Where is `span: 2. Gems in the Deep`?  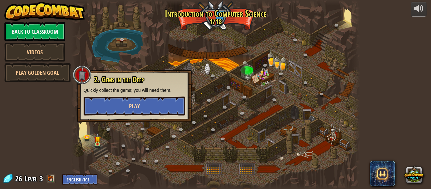 span: 2. Gems in the Deep is located at coordinates (119, 79).